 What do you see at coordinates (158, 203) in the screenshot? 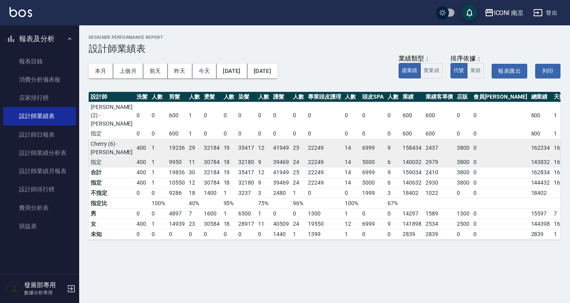
I see `td: 100%` at bounding box center [158, 203].